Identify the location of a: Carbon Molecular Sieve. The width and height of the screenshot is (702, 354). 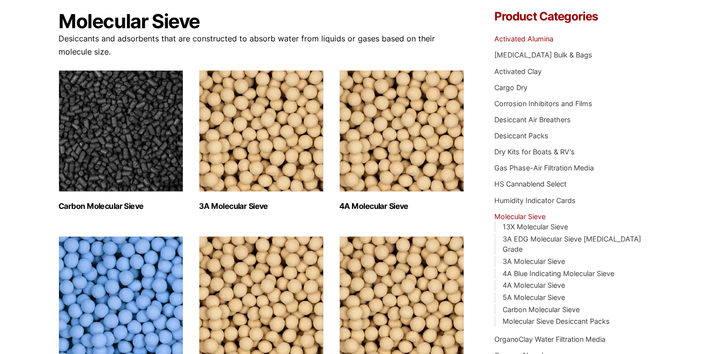
(541, 309).